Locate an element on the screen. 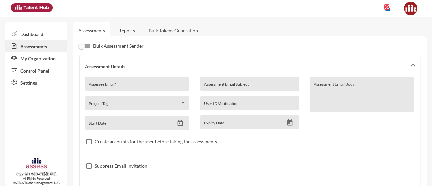 This screenshot has width=432, height=186. a: Bulk Tokens Generation is located at coordinates (173, 30).